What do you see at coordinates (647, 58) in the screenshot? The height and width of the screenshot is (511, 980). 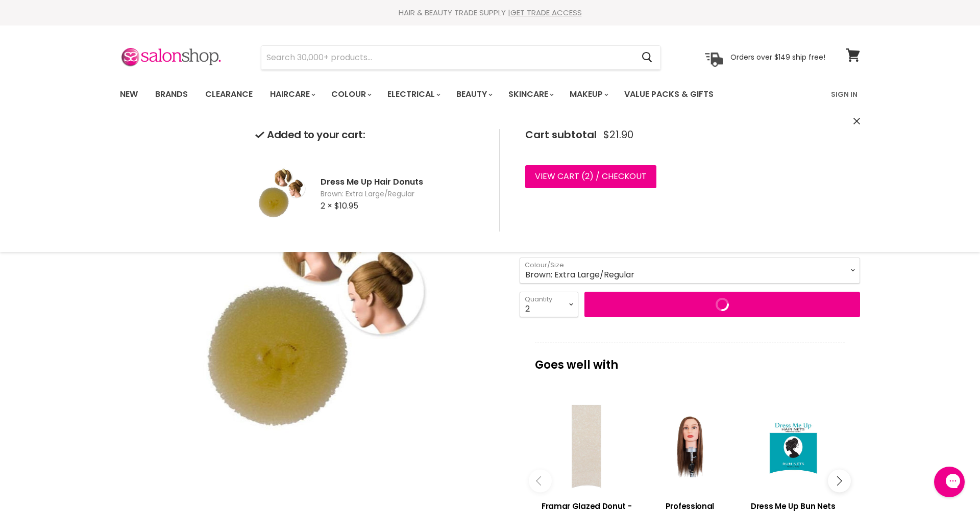 I see `button: Search` at bounding box center [647, 58].